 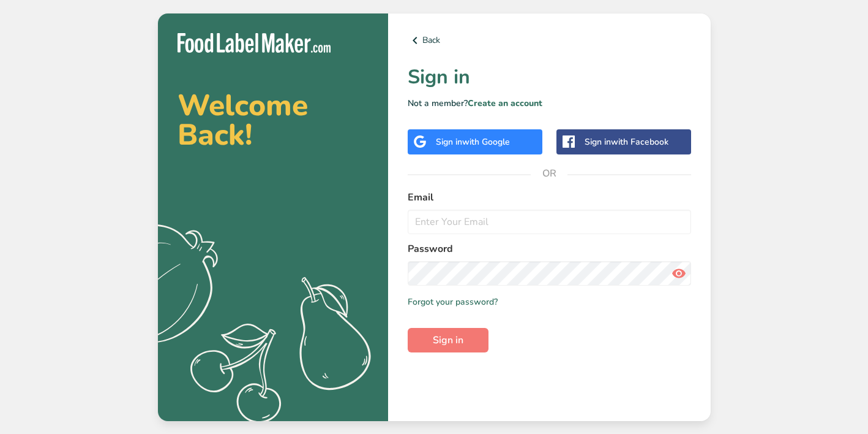 What do you see at coordinates (549, 249) in the screenshot?
I see `label: Password` at bounding box center [549, 249].